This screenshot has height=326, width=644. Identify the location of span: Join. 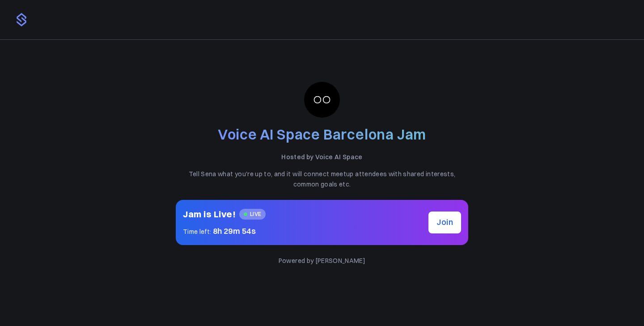
(444, 222).